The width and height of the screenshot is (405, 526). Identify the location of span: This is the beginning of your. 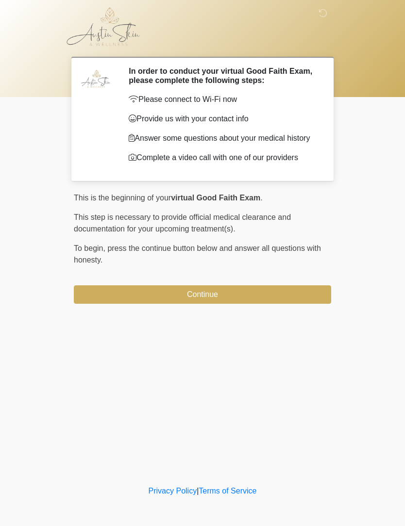
(122, 197).